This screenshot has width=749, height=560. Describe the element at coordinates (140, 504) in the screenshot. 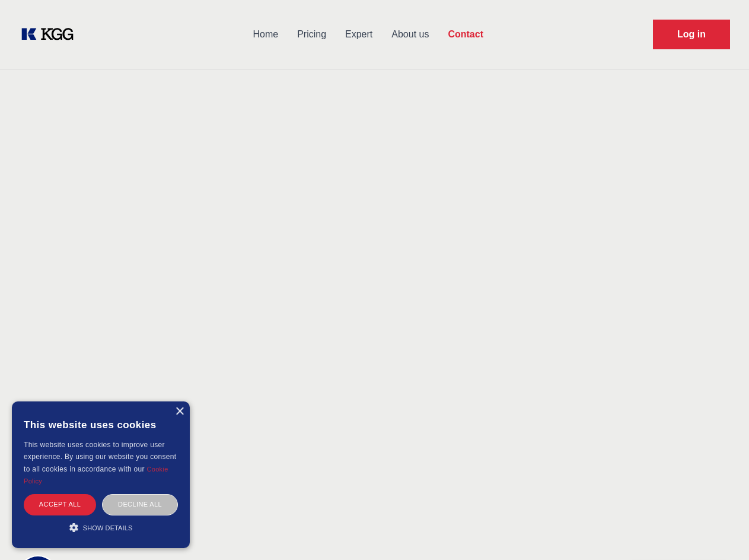

I see `div: Decline all` at that location.